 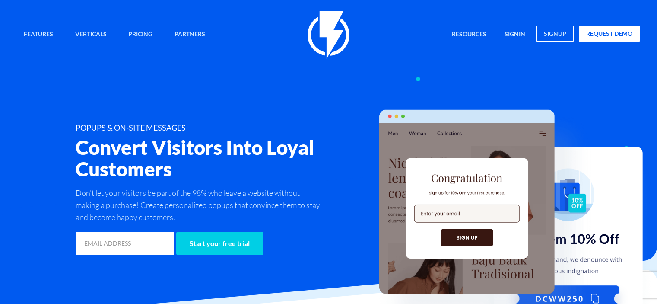 What do you see at coordinates (199, 128) in the screenshot?
I see `h1: POPUPS & ON-SITE MESSAGES` at bounding box center [199, 128].